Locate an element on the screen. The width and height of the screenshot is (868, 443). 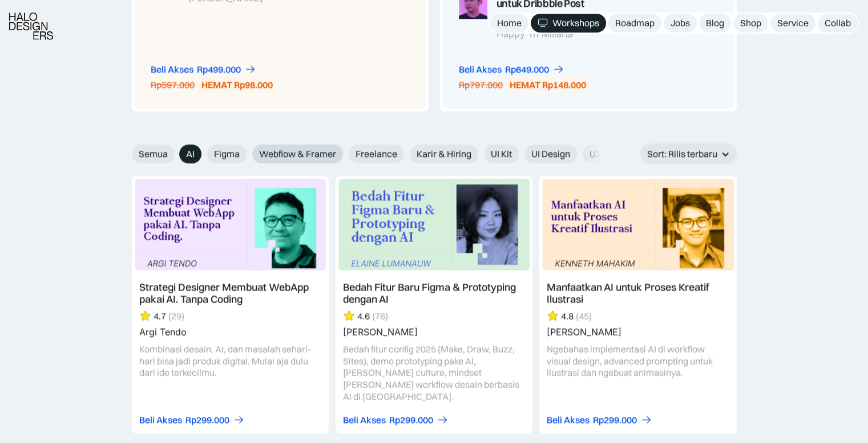
div: Blog is located at coordinates (715, 23).